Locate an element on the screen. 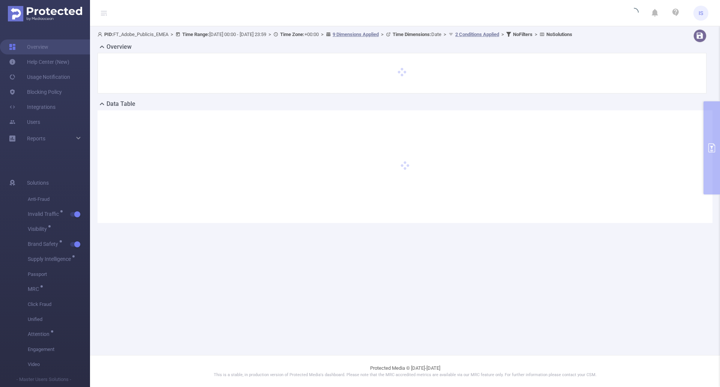 The height and width of the screenshot is (387, 720). b: Time Zone: is located at coordinates (292, 34).